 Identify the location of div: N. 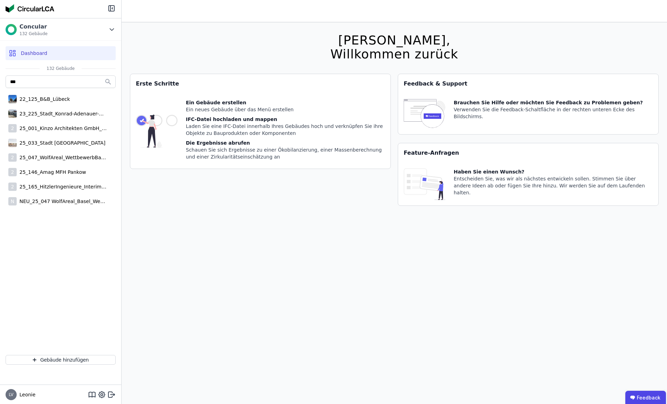
(13, 201).